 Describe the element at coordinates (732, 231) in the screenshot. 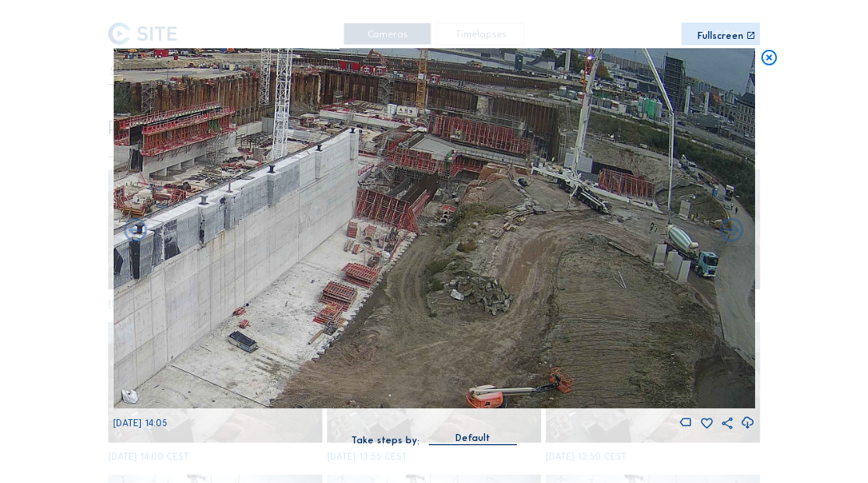

I see `i: Back` at that location.